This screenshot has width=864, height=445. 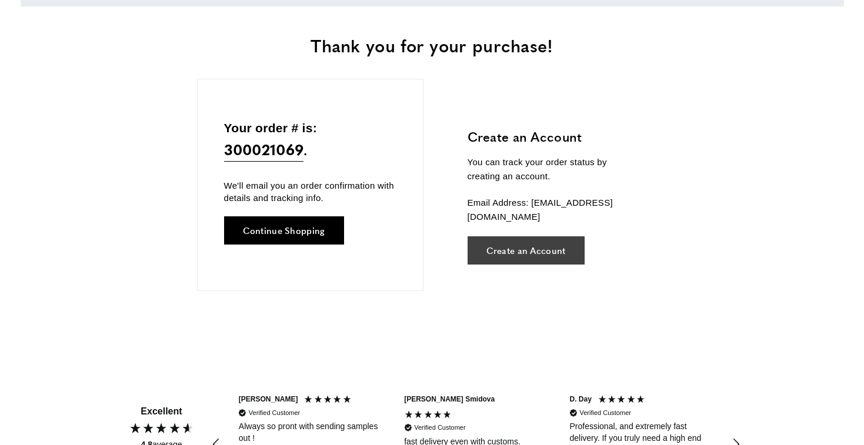 What do you see at coordinates (162, 428) in the screenshot?
I see `div: 4.80 Stars` at bounding box center [162, 428].